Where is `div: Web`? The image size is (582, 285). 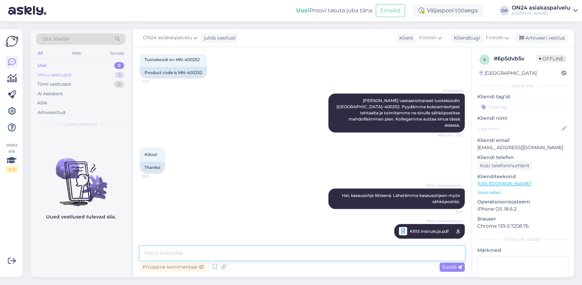 div: Web is located at coordinates (76, 53).